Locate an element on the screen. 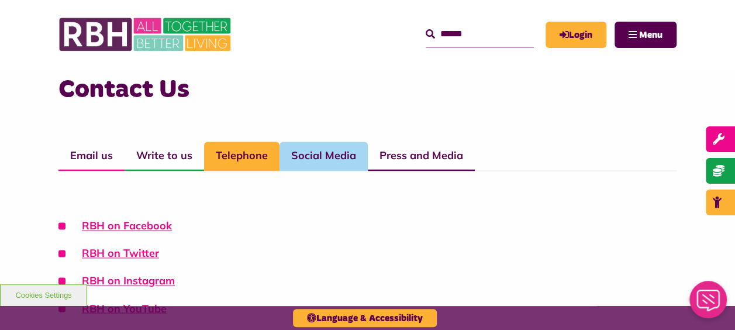 This screenshot has width=735, height=330. button: Navigation is located at coordinates (646, 35).